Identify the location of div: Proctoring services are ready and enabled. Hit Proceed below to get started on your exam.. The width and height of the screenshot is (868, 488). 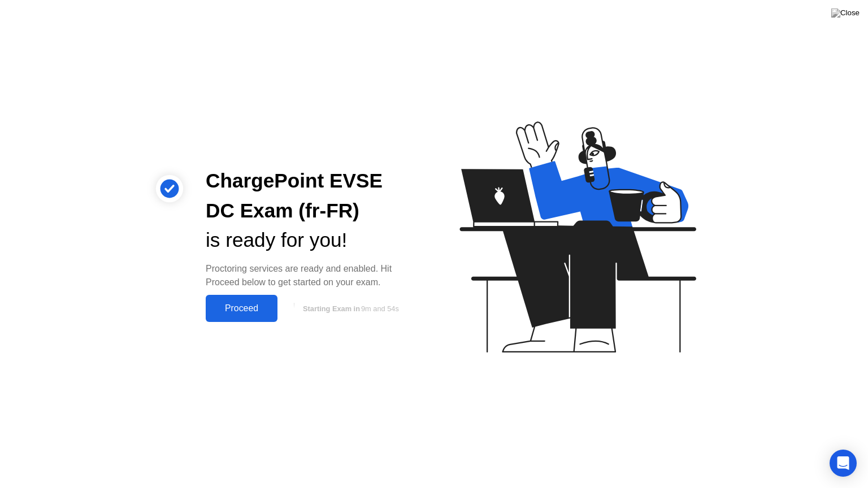
(311, 276).